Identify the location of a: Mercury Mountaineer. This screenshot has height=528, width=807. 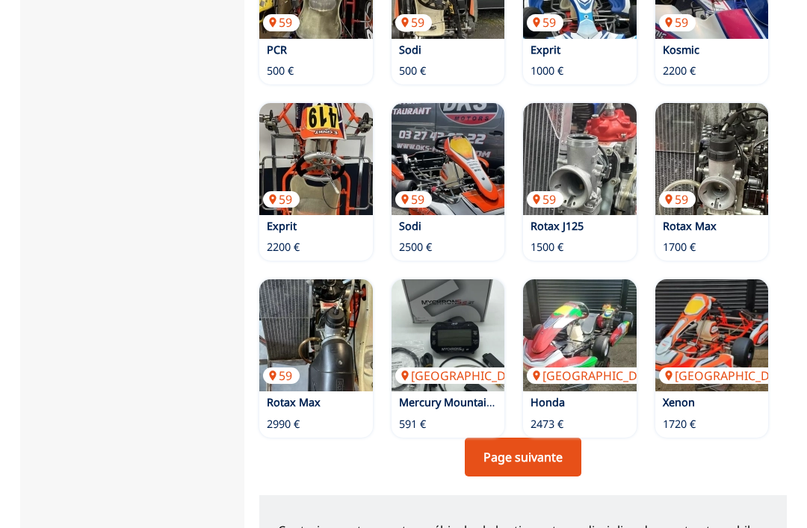
(454, 402).